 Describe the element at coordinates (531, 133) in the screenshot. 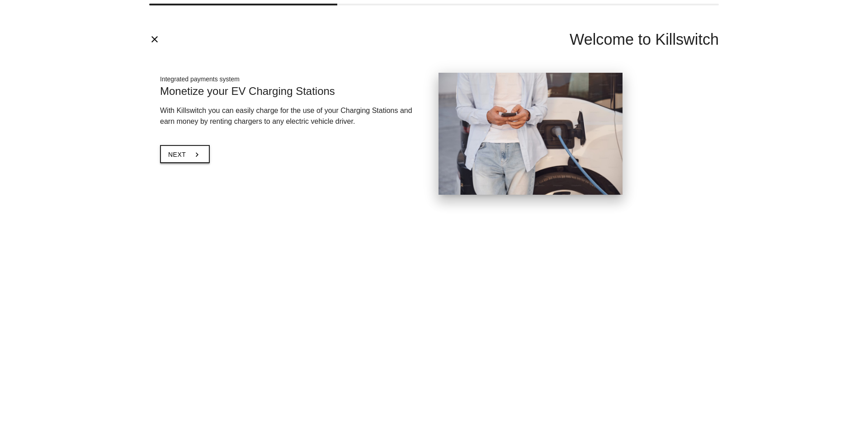

I see `img: ks-man-charging-ev-smartphone.jpg` at that location.